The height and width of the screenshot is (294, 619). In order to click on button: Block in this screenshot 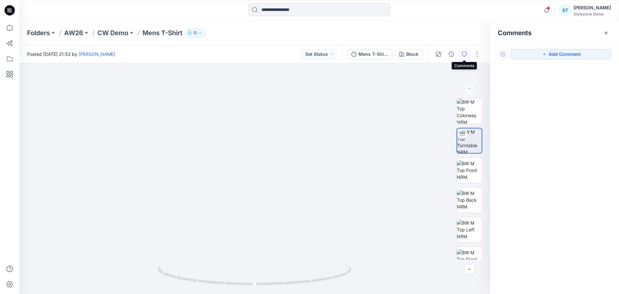, I will do `click(409, 54)`.